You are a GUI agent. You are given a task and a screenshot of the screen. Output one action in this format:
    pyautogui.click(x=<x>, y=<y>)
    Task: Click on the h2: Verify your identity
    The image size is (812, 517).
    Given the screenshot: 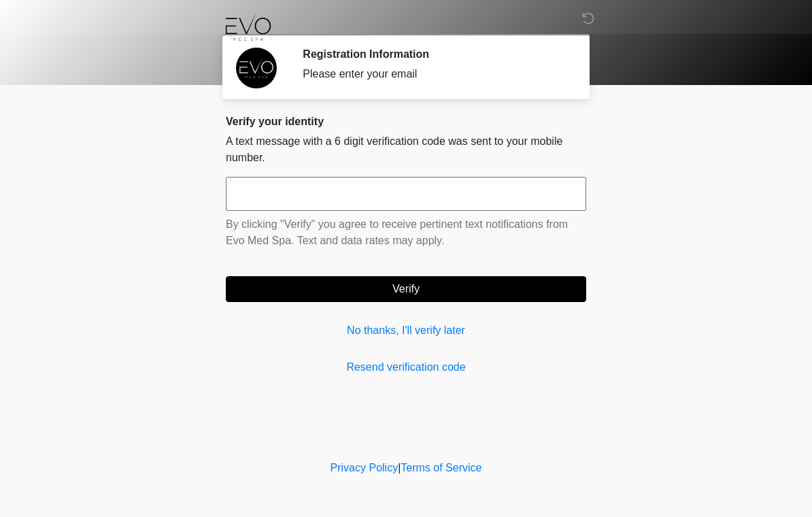 What is the action you would take?
    pyautogui.click(x=406, y=121)
    